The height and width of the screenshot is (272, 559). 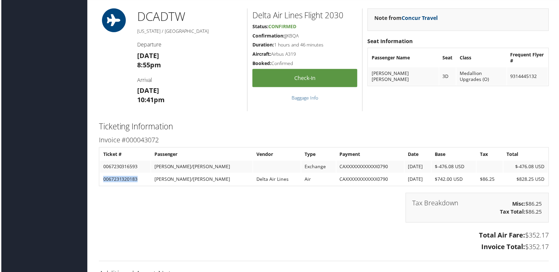 I want to click on div: $86.25 $86.25, so click(x=478, y=209).